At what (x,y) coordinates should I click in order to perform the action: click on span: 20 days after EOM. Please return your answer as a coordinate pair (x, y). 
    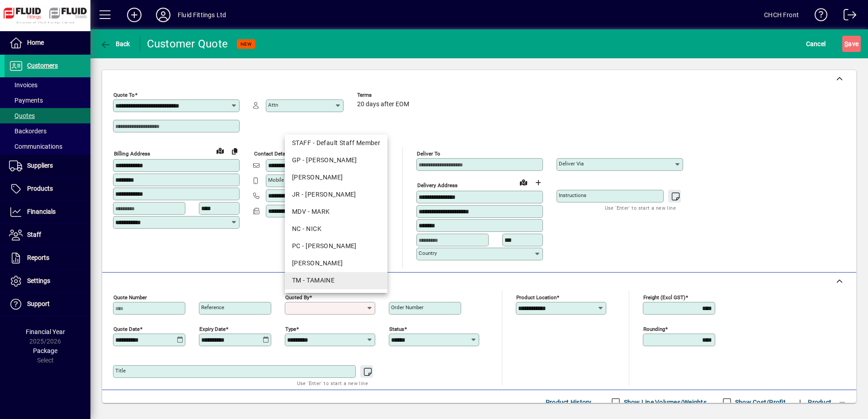
    Looking at the image, I should click on (383, 105).